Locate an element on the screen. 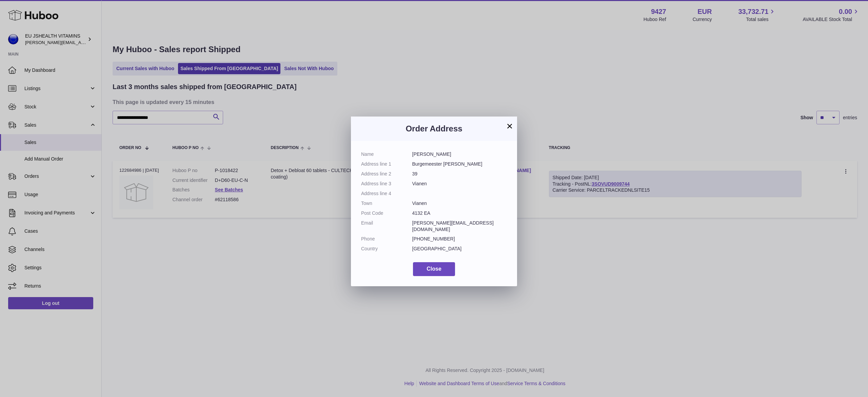  span: Close is located at coordinates (434, 268).